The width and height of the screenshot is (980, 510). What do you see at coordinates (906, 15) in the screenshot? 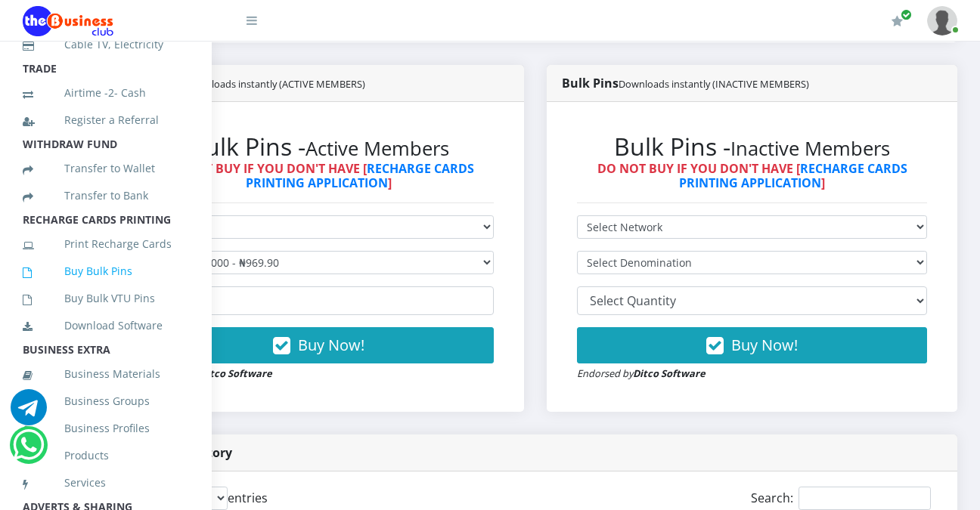
I see `span: Renew/Upgrade Subscription` at bounding box center [906, 15].